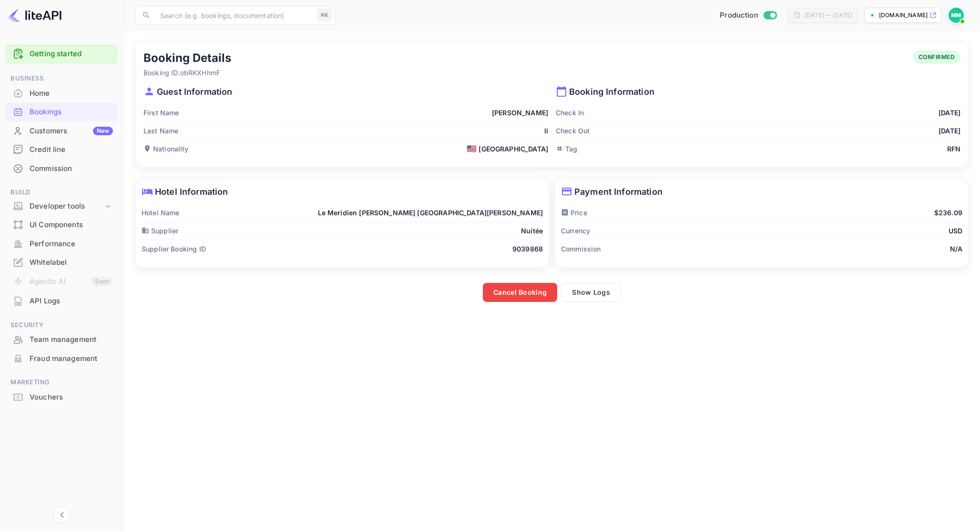 The image size is (980, 531). What do you see at coordinates (528, 249) in the screenshot?
I see `p: 9039868` at bounding box center [528, 249].